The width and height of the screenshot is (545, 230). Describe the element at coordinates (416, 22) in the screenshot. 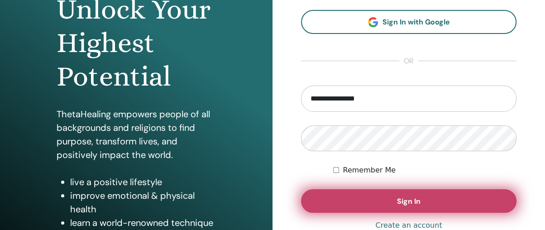

I see `span: Sign In with Google` at that location.